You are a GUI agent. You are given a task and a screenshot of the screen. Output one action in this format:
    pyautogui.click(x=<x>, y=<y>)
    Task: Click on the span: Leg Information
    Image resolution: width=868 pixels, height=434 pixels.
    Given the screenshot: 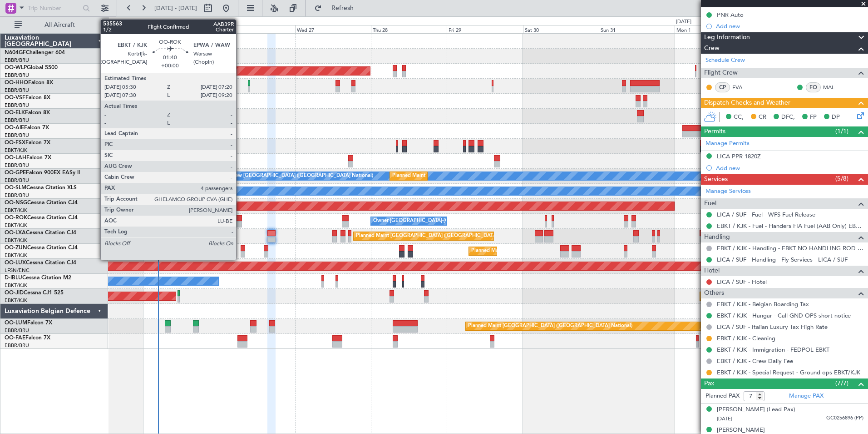 What is the action you would take?
    pyautogui.click(x=727, y=37)
    